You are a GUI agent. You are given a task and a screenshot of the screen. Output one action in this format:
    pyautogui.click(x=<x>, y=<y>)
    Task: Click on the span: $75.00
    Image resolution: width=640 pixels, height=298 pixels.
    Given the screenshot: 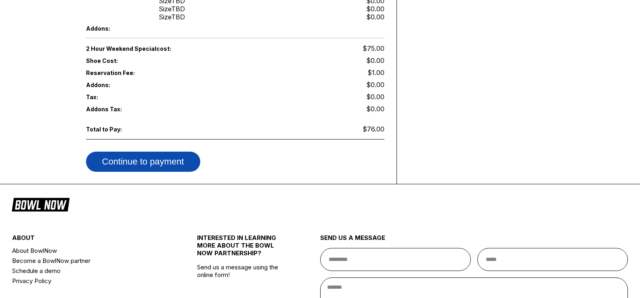 What is the action you would take?
    pyautogui.click(x=374, y=48)
    